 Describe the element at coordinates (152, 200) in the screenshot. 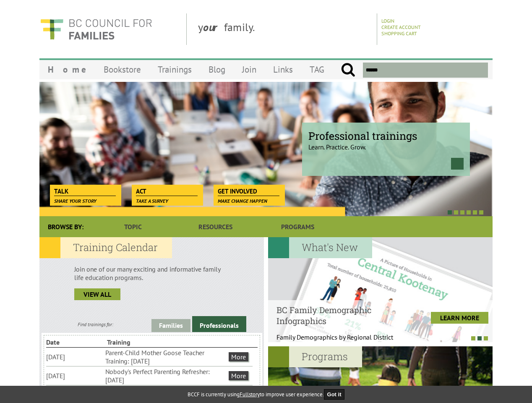

I see `span: Take a survey` at that location.